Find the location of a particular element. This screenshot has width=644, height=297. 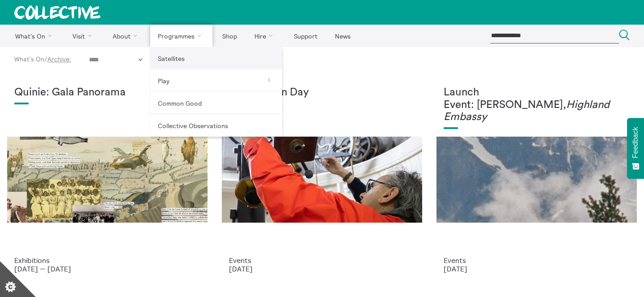

a: Shop is located at coordinates (230, 36).